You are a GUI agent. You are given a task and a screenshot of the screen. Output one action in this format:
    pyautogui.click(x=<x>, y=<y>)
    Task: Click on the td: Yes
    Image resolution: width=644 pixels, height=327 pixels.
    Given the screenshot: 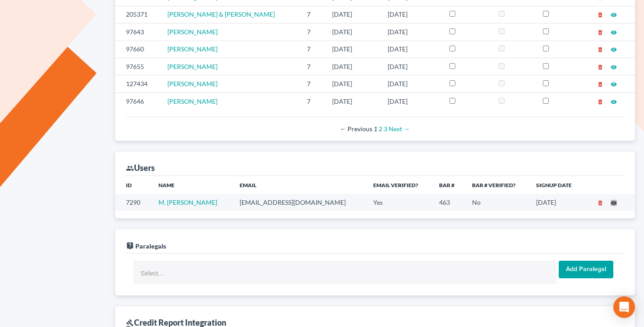 What is the action you would take?
    pyautogui.click(x=399, y=202)
    